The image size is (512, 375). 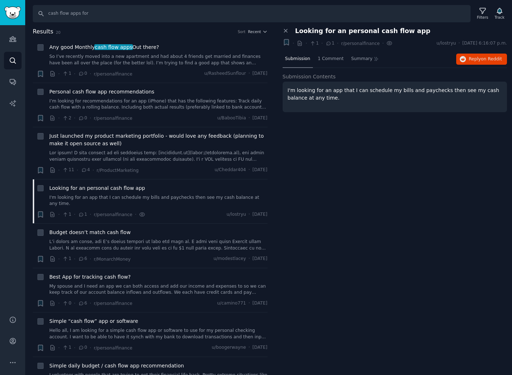 What do you see at coordinates (361, 59) in the screenshot?
I see `span: Summary` at bounding box center [361, 59].